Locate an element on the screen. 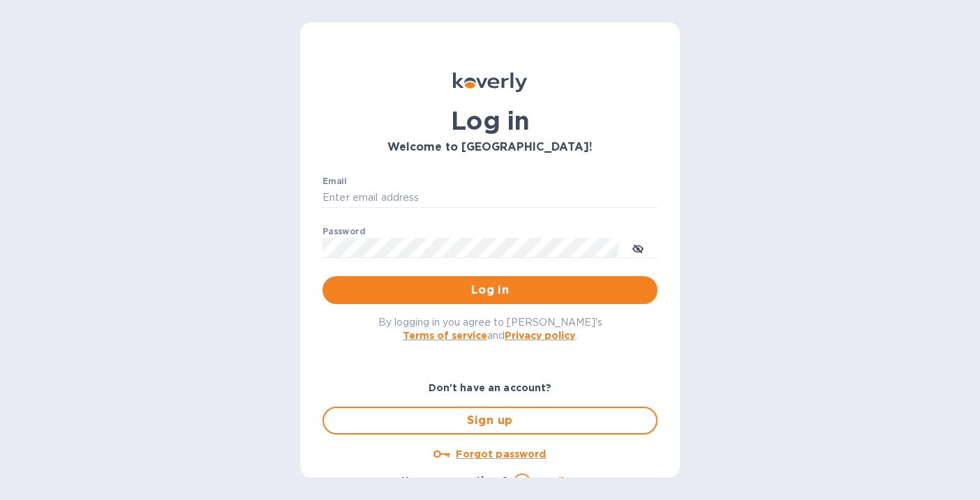 Image resolution: width=980 pixels, height=500 pixels. b: Email us is located at coordinates (557, 481).